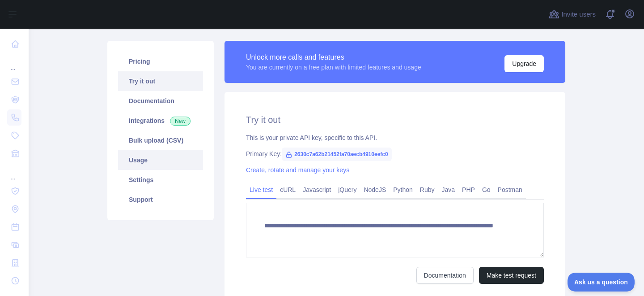 This screenshot has width=644, height=296. Describe the element at coordinates (160, 81) in the screenshot. I see `a: Try it out` at that location.